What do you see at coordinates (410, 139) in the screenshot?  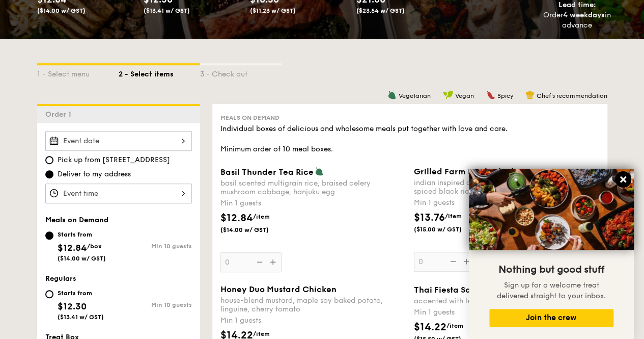 I see `div: Individual boxes of delicious and wholesome meals put together with love and care. Minimum order ...` at bounding box center [410, 139].